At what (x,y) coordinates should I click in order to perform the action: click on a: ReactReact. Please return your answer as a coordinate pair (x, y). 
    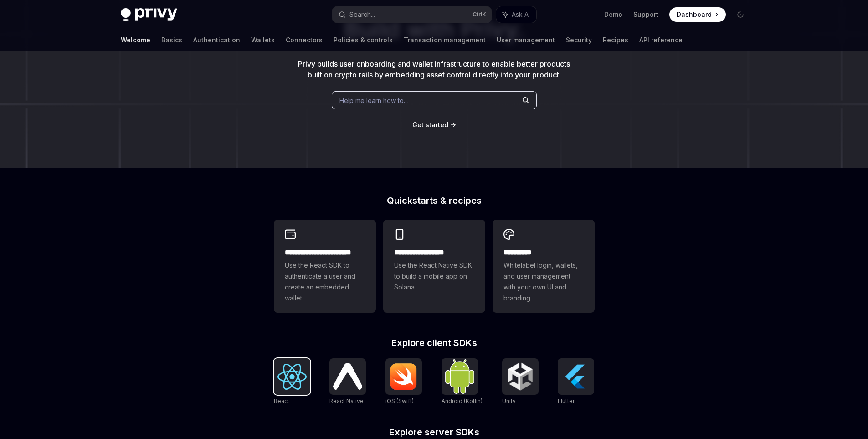
    Looking at the image, I should click on (292, 382).